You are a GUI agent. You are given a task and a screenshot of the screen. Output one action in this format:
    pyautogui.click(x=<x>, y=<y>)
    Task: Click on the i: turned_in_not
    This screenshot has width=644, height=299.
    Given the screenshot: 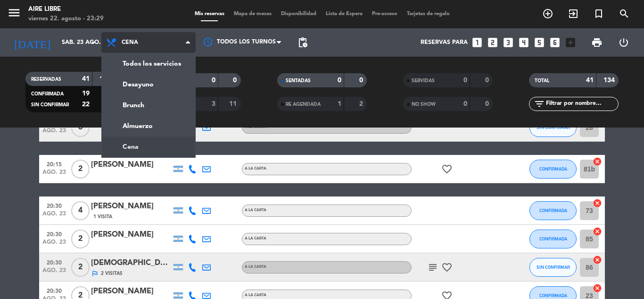 What is the action you would take?
    pyautogui.click(x=599, y=14)
    